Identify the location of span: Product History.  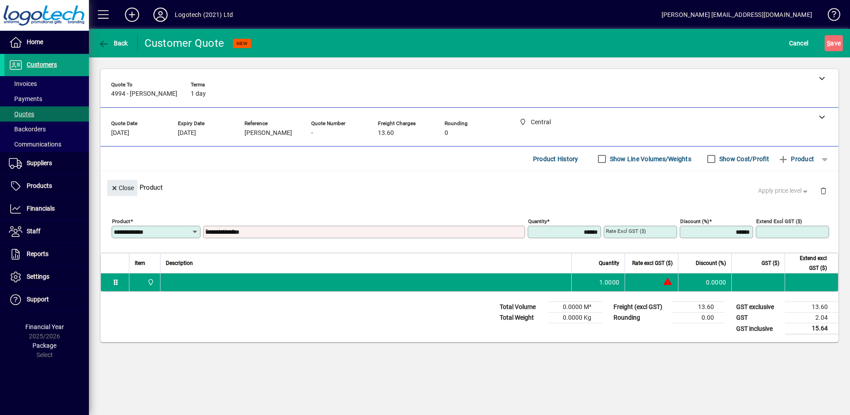
(556, 159).